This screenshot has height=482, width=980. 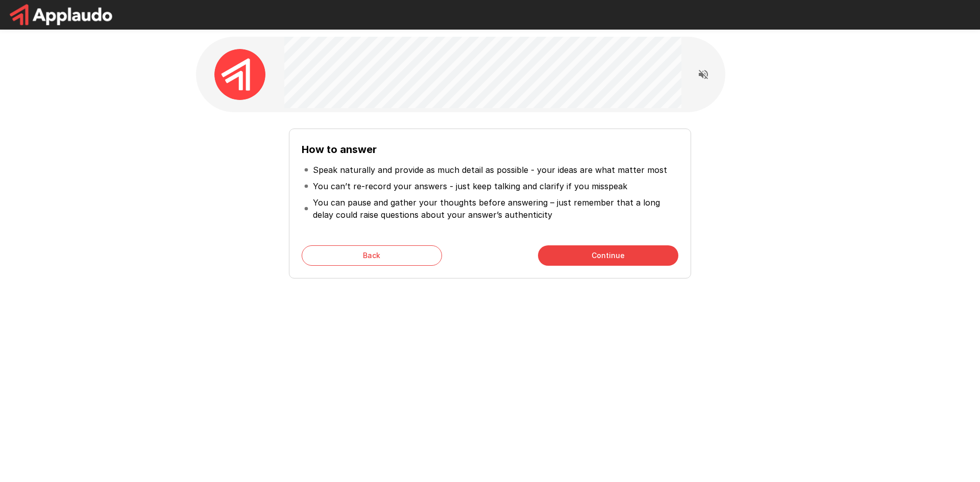 I want to click on p: You can’t re-record your answers - just keep talking and clarify if you misspeak, so click(x=470, y=186).